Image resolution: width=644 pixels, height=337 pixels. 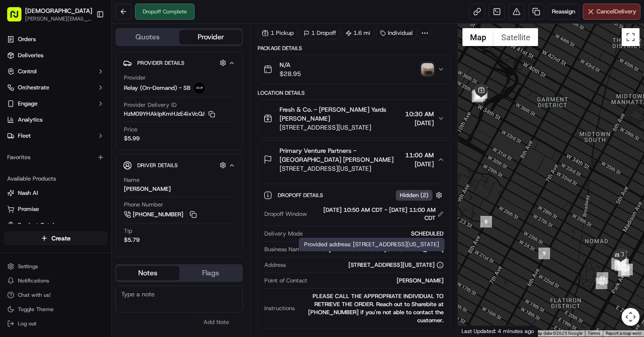 I want to click on span: $5.99, so click(x=132, y=138).